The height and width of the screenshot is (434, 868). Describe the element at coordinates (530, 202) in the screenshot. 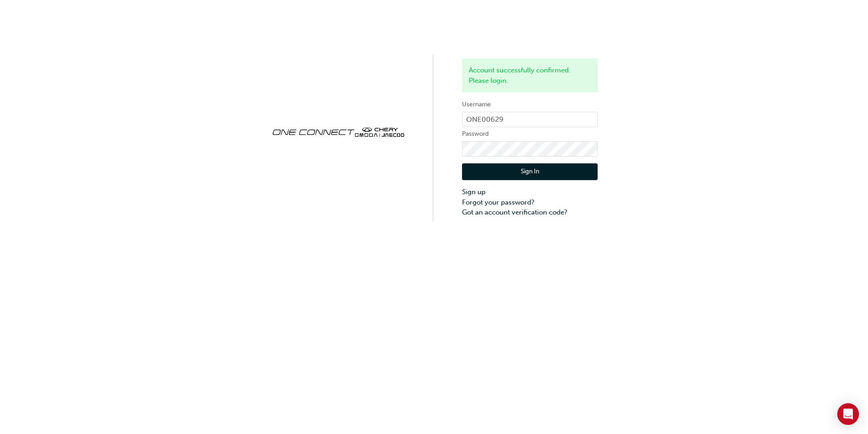

I see `a: Forgot your password?` at that location.